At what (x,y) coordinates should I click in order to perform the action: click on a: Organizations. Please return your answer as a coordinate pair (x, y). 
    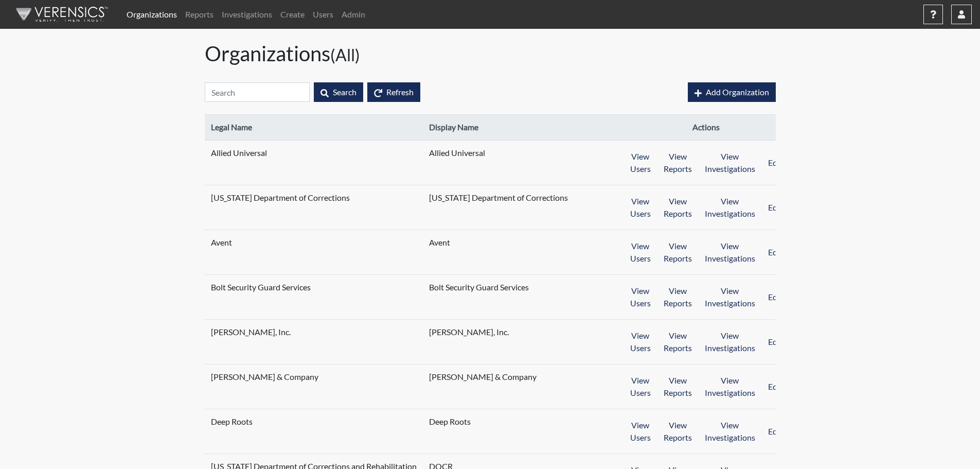
    Looking at the image, I should click on (152, 14).